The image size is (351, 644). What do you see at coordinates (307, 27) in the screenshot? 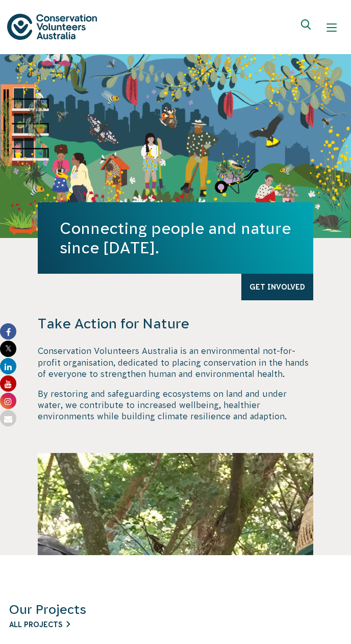
I see `span: Expand search box` at bounding box center [307, 27].